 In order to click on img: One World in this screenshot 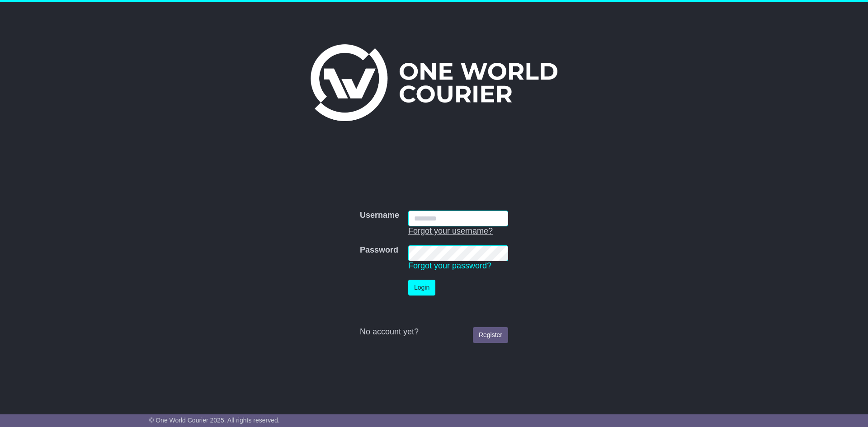, I will do `click(434, 82)`.